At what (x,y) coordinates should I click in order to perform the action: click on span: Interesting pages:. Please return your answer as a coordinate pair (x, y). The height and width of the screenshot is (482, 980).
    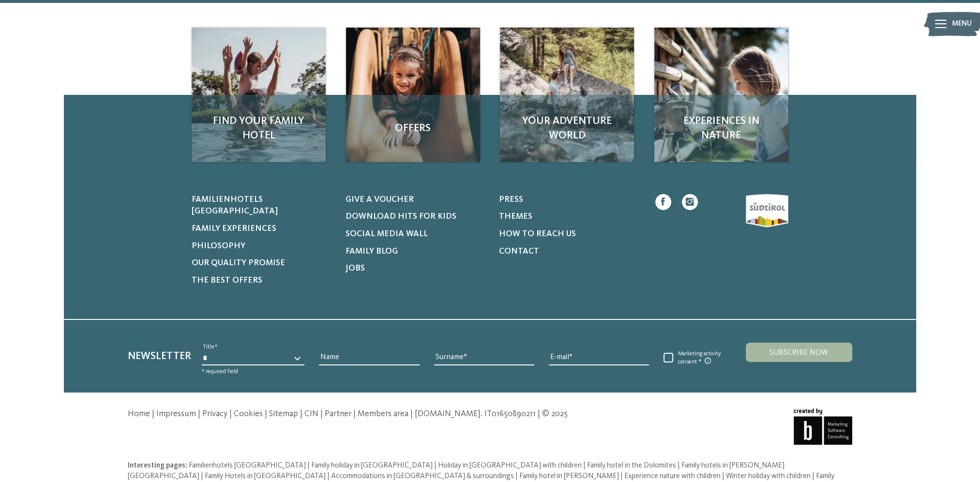
    Looking at the image, I should click on (158, 465).